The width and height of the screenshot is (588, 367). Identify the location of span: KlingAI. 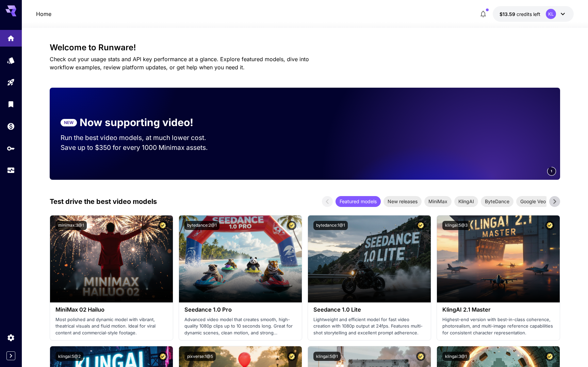
(466, 201).